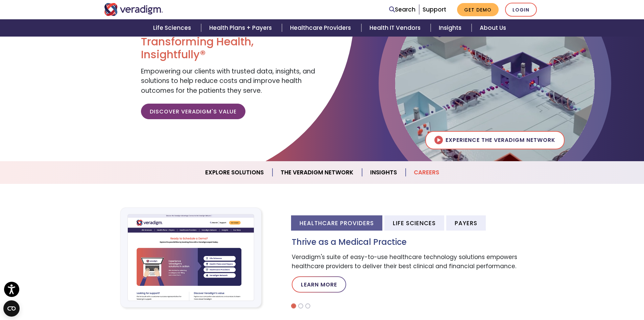 This screenshot has width=644, height=320. I want to click on h1: Transforming Health, Insightfully®, so click(229, 48).